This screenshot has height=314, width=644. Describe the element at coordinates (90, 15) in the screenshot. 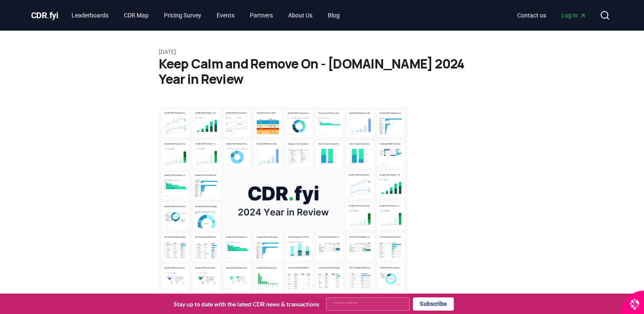

I see `a: Leaderboards` at that location.